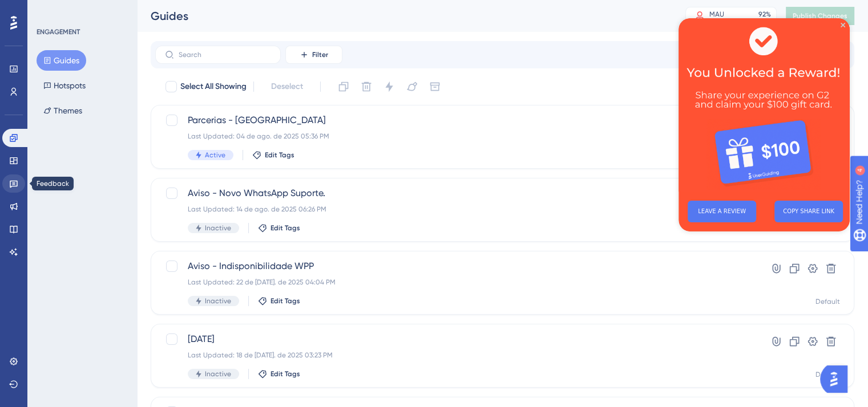 This screenshot has height=407, width=868. Describe the element at coordinates (764, 14) in the screenshot. I see `div: 92 %` at that location.